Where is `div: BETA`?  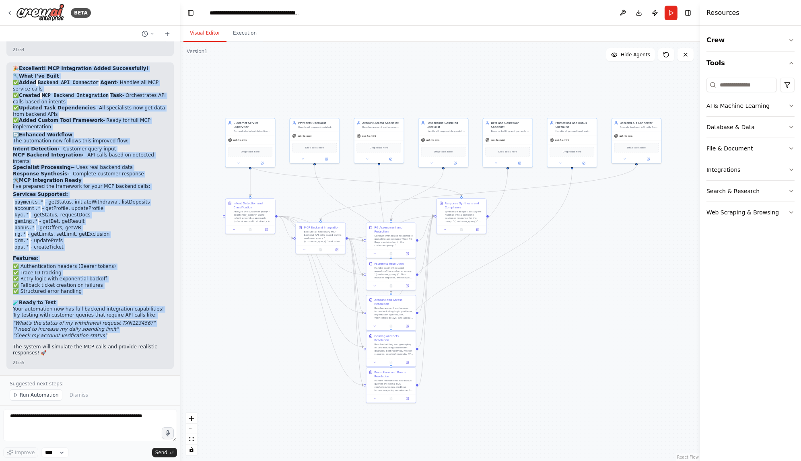 div: BETA is located at coordinates (81, 13).